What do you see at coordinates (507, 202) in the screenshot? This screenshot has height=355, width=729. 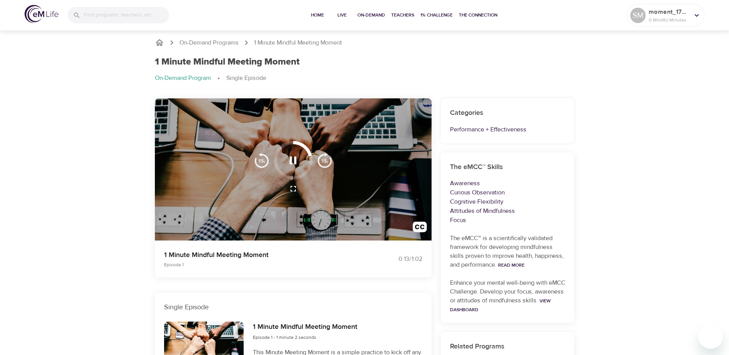 I see `p: Cognitive Flexibility` at bounding box center [507, 202].